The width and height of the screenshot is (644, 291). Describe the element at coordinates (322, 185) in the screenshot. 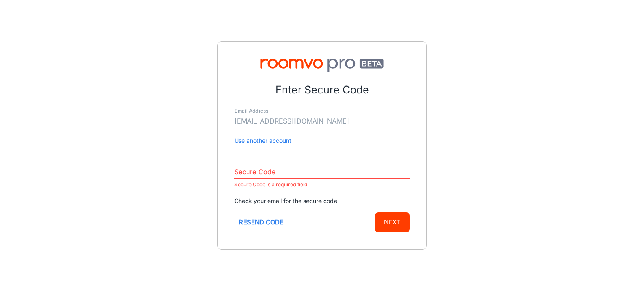

I see `p: Secure Code is a required field` at that location.